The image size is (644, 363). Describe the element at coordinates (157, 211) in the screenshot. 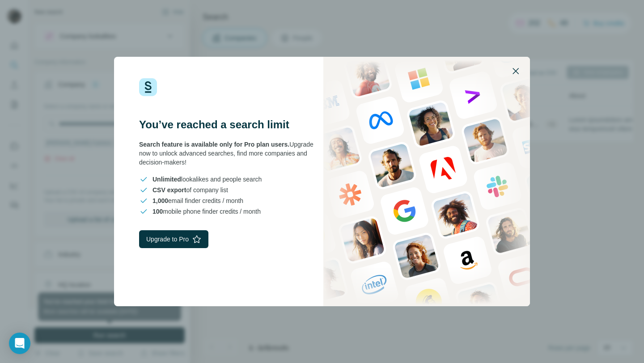

I see `span: 100` at that location.